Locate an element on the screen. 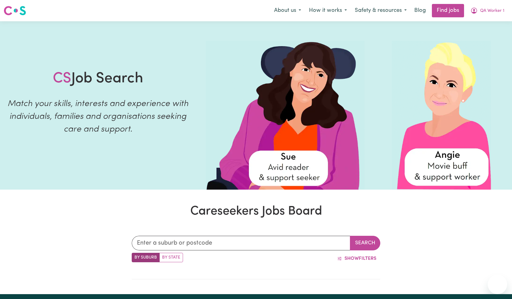 This screenshot has width=512, height=299. label: Search by suburb/post code is located at coordinates (146, 257).